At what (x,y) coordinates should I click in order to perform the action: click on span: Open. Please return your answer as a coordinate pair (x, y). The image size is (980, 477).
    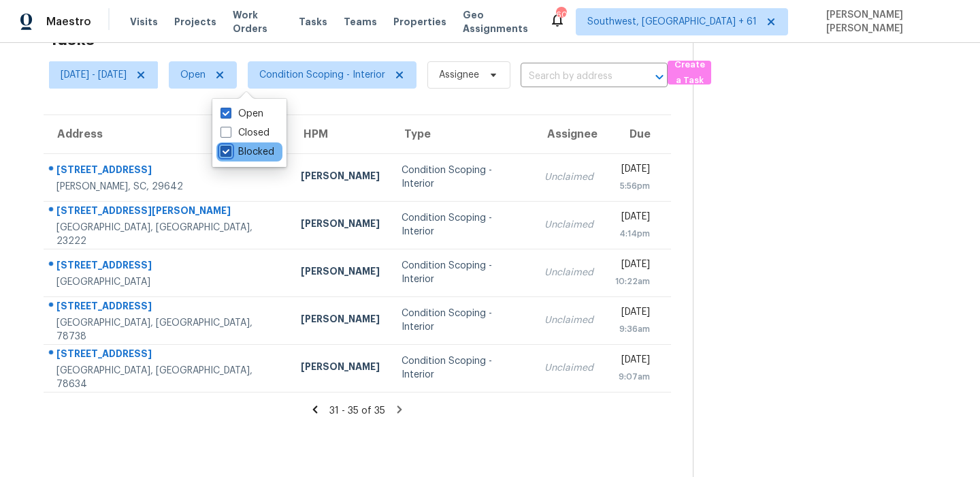
    Looking at the image, I should click on (193, 75).